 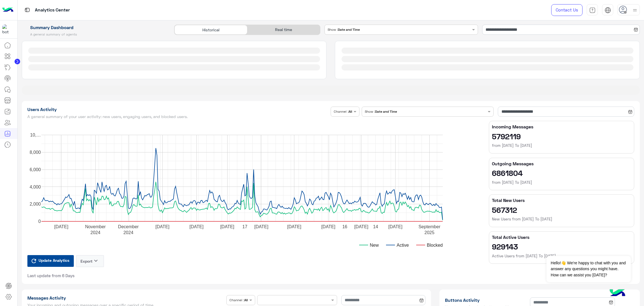 What do you see at coordinates (403, 245) in the screenshot?
I see `text: Active` at bounding box center [403, 245].